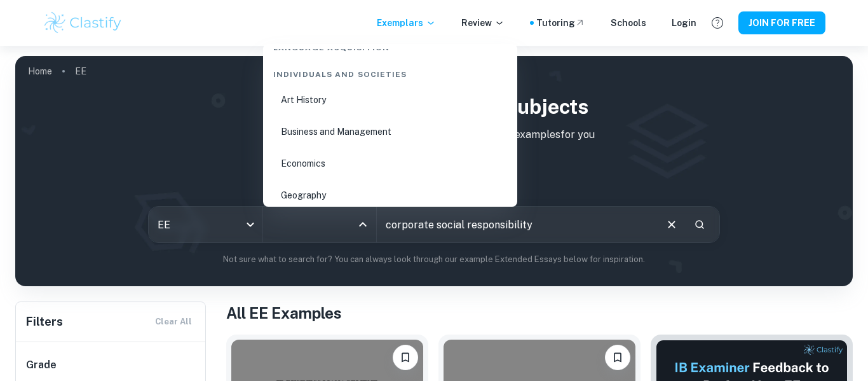 This screenshot has height=381, width=868. I want to click on p: Exemplars, so click(406, 23).